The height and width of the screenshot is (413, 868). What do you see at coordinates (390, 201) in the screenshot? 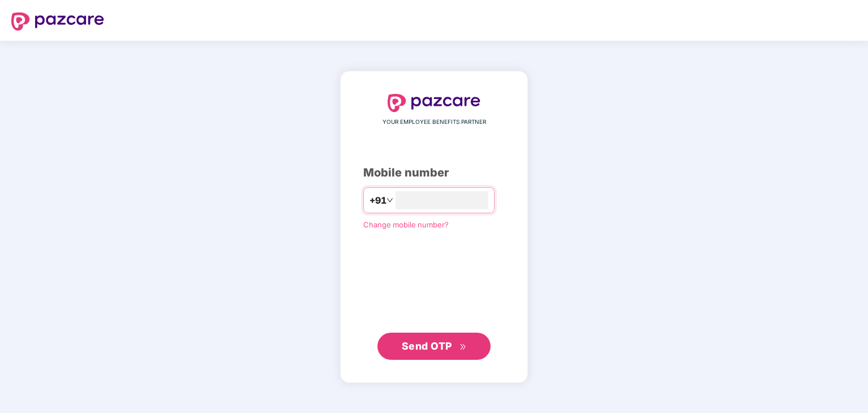
I see `span: down` at bounding box center [390, 201].